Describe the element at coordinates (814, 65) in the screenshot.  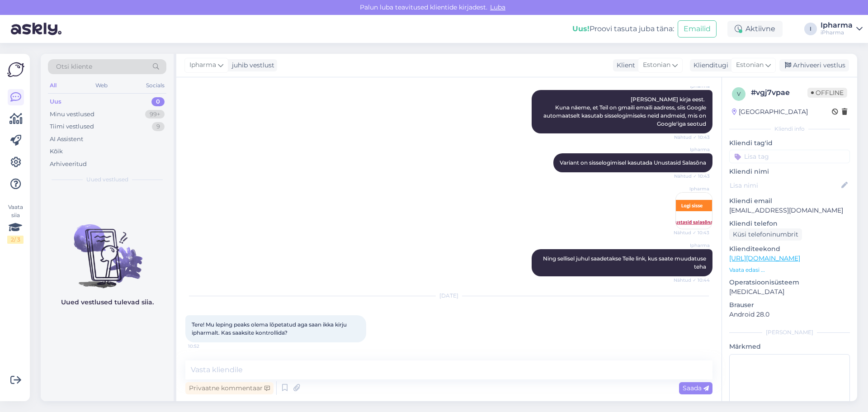
I see `div: Arhiveeri vestlus` at that location.